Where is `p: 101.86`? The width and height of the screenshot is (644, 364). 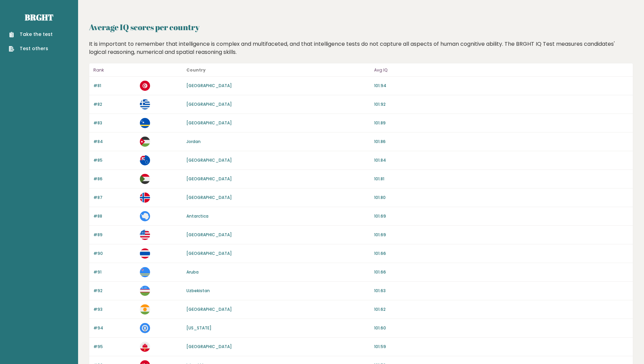
p: 101.86 is located at coordinates (501, 142).